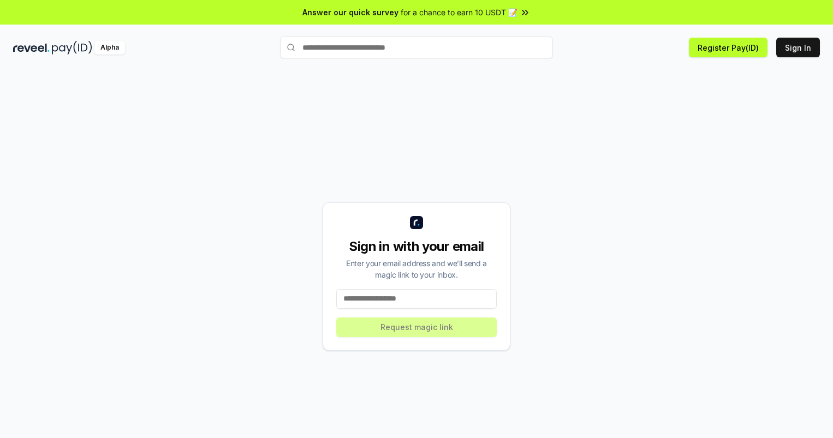 The height and width of the screenshot is (438, 833). What do you see at coordinates (110, 47) in the screenshot?
I see `div: Alpha` at bounding box center [110, 47].